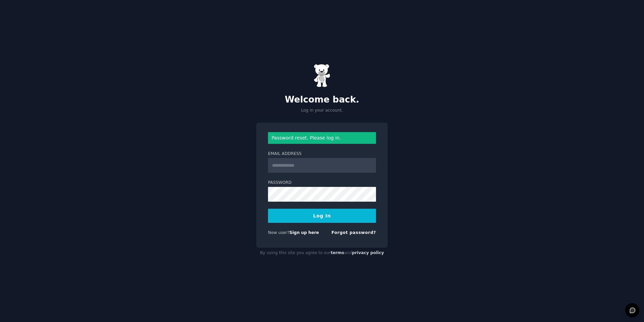 This screenshot has height=322, width=644. Describe the element at coordinates (322, 110) in the screenshot. I see `p: Log in your account.` at that location.